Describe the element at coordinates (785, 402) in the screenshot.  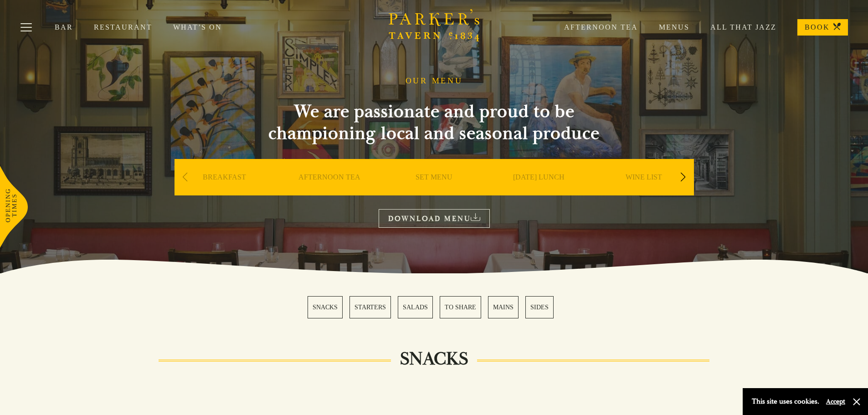
I see `p: This site uses cookies.` at that location.